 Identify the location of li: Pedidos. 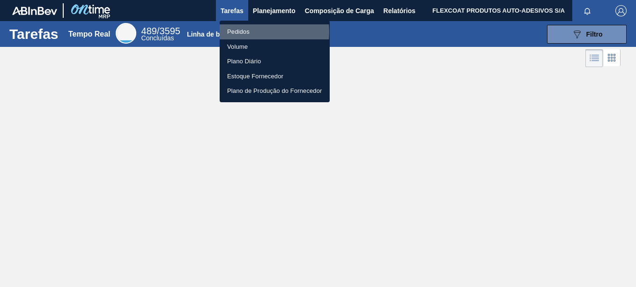
(274, 32).